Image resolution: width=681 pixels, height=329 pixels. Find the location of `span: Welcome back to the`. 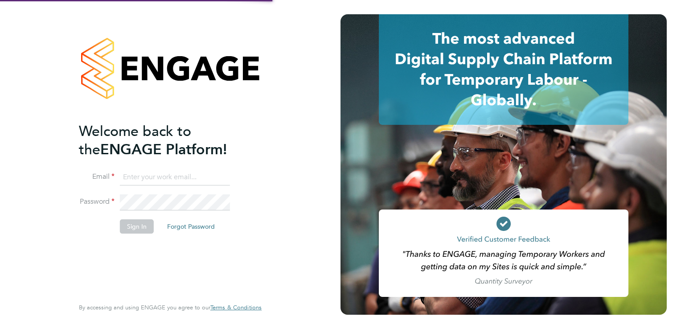

span: Welcome back to the is located at coordinates (135, 140).